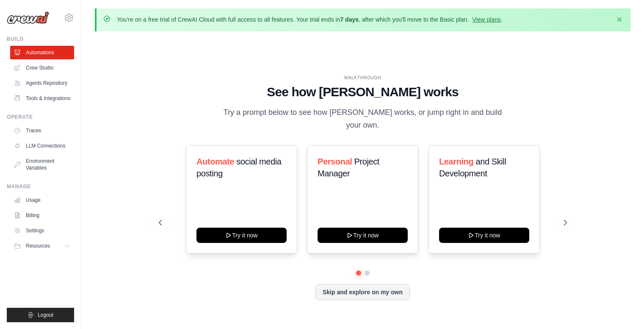  Describe the element at coordinates (349, 19) in the screenshot. I see `strong: 7 days` at that location.